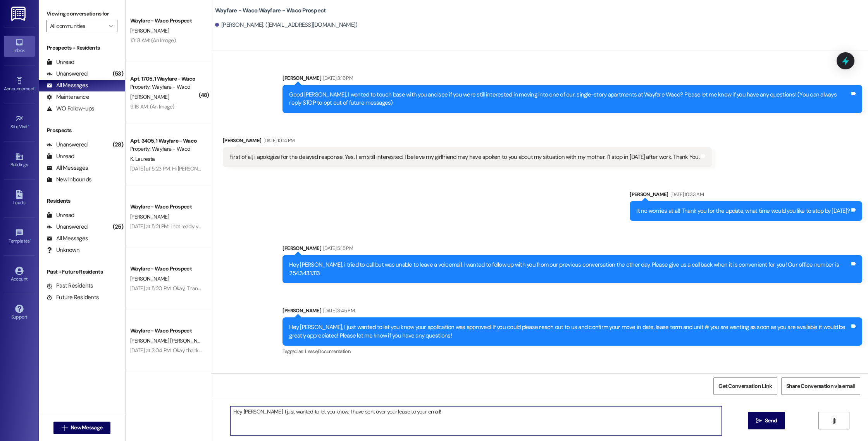 This screenshot has height=441, width=868. What do you see at coordinates (311, 351) in the screenshot?
I see `span: Lease ,` at bounding box center [311, 351].